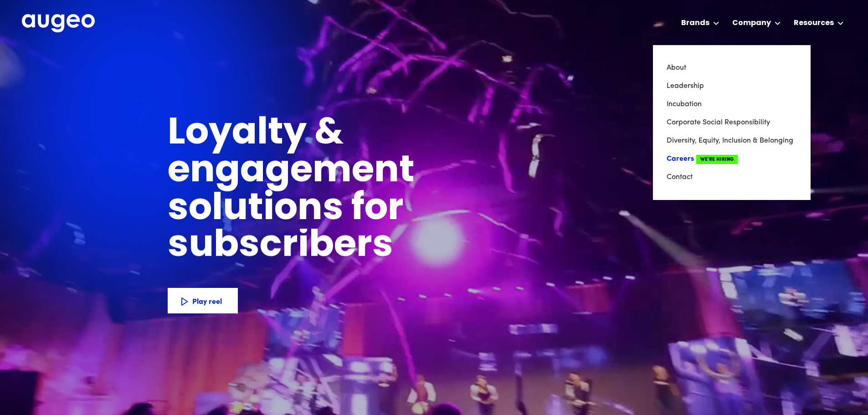  I want to click on span: We're Hiring, so click(717, 159).